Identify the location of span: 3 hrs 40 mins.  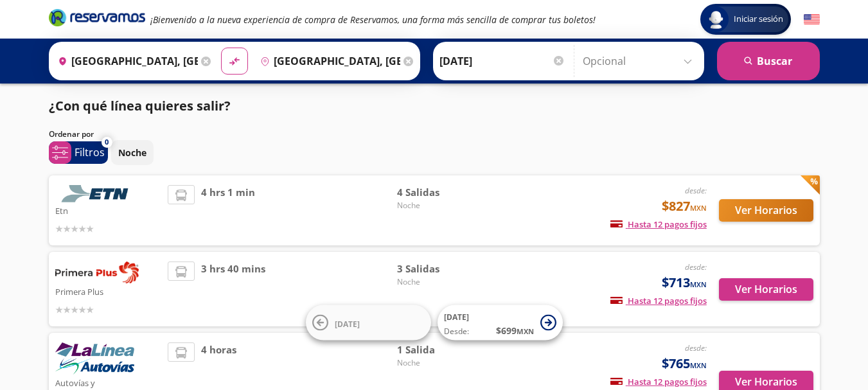
(233, 289).